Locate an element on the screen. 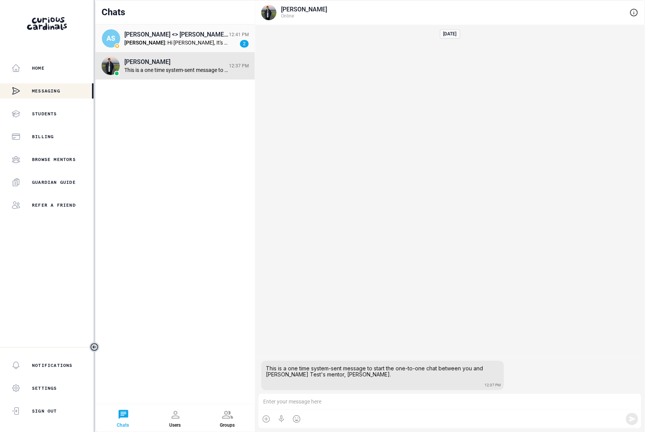 The image size is (645, 432). p: Messaging is located at coordinates (46, 91).